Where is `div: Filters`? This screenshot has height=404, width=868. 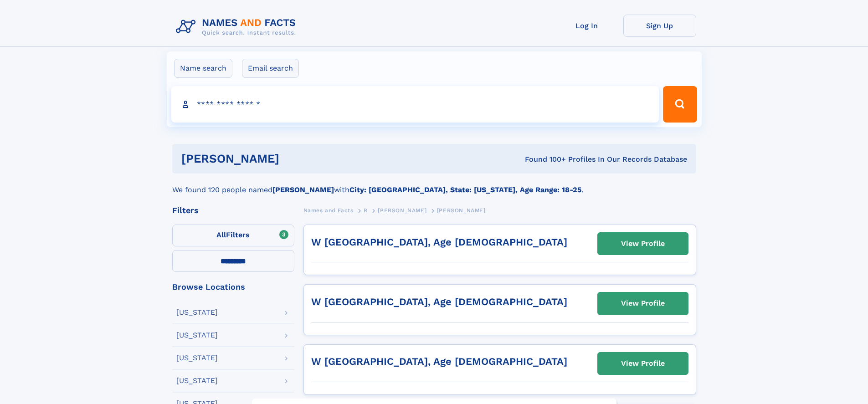
div: Filters is located at coordinates (233, 210).